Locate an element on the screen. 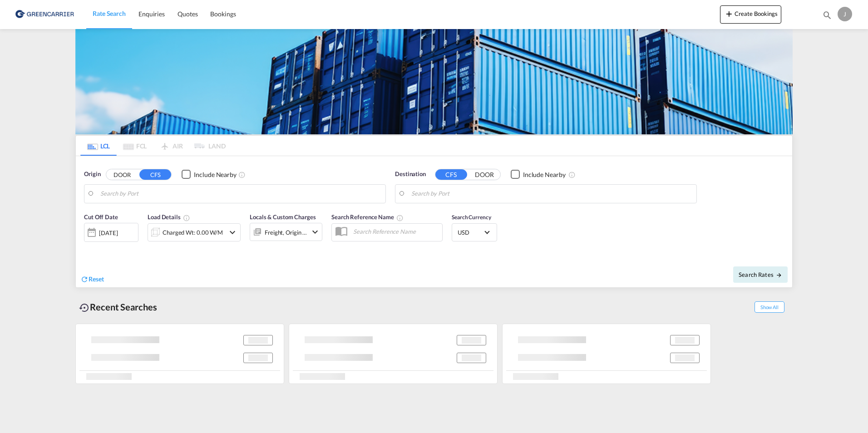 This screenshot has height=433, width=868. span: Cut Off Date is located at coordinates (101, 217).